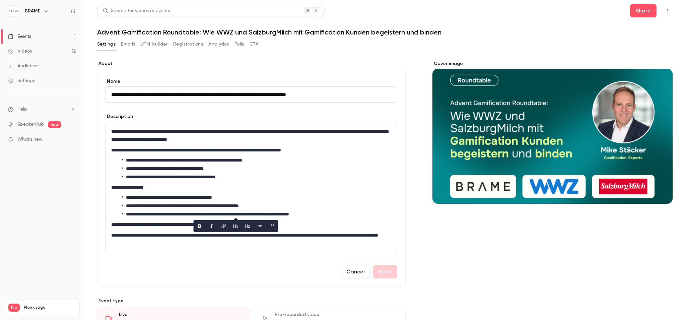  Describe the element at coordinates (251, 189) in the screenshot. I see `div: editor` at that location.